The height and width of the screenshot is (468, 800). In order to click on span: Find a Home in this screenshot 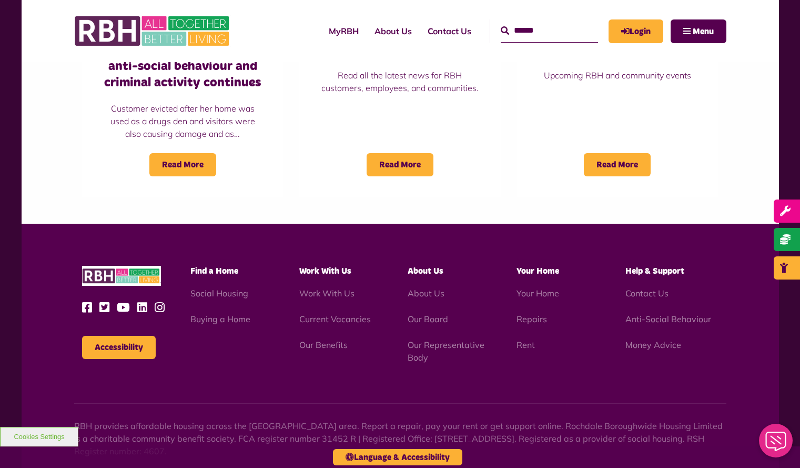, I will do `click(214, 271)`.